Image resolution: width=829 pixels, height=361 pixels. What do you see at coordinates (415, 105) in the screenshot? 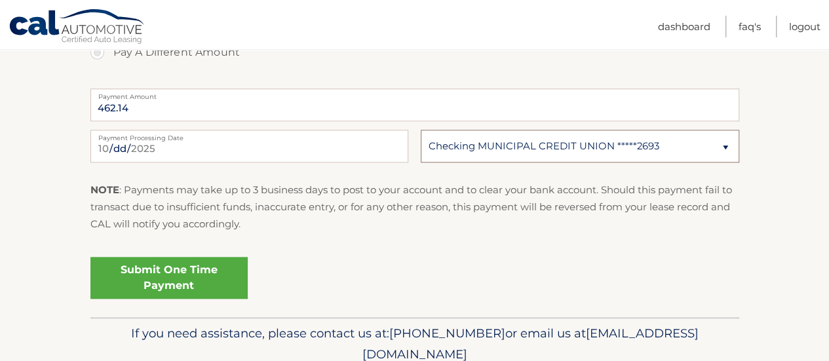
I see `input: Payment Amount` at bounding box center [415, 105].